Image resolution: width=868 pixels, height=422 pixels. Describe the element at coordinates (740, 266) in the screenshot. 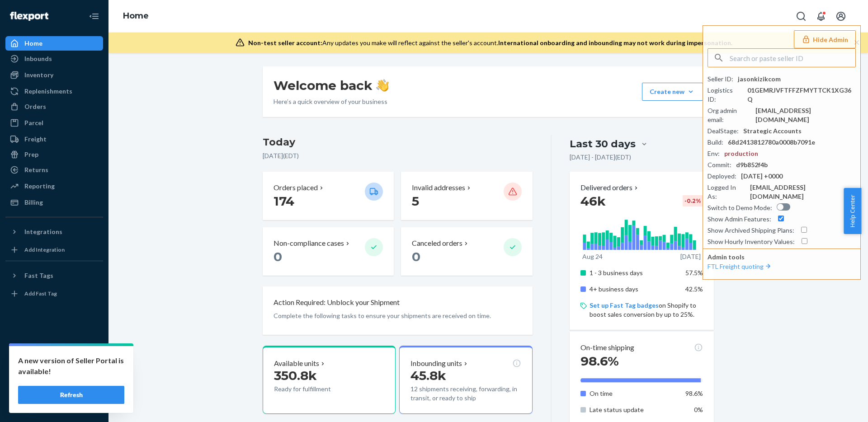

I see `a: FTL Freight quoting` at that location.